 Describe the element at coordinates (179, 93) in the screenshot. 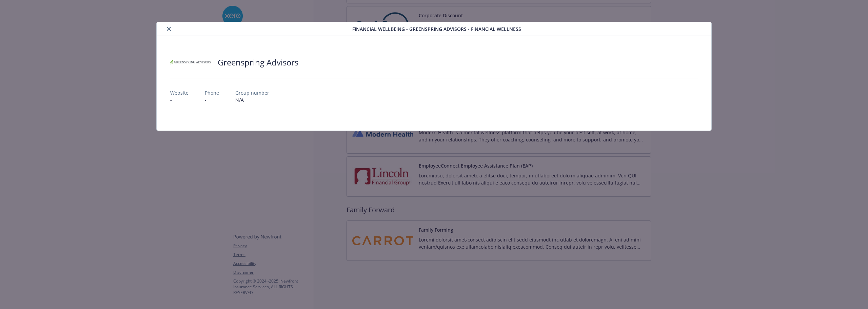

I see `p: Website` at that location.